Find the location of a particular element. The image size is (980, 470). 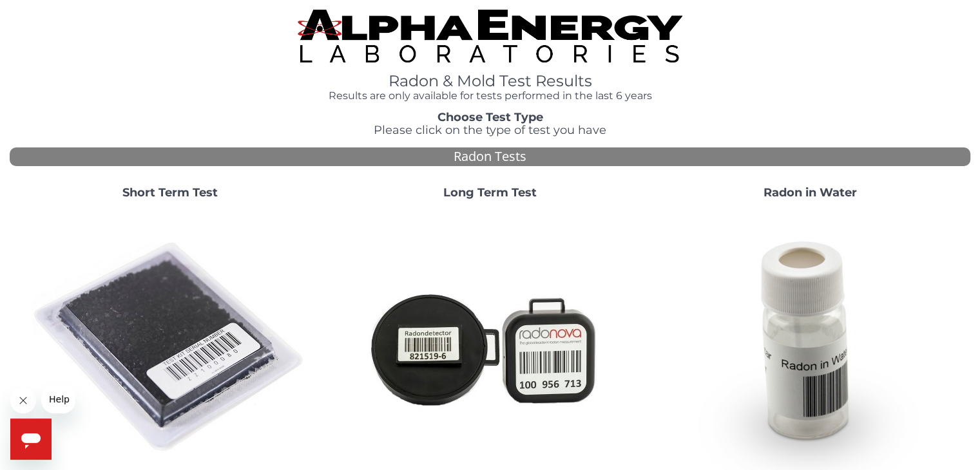

span: Please click on the type of test you have is located at coordinates (490, 130).